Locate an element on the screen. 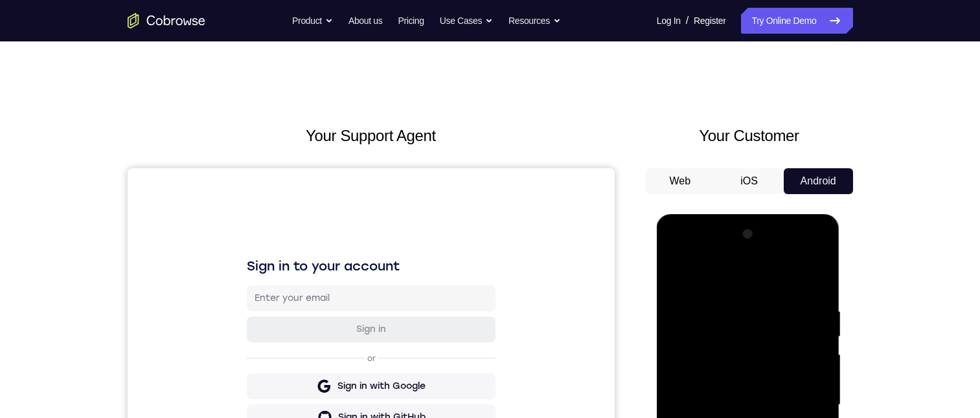 The width and height of the screenshot is (980, 418). button: Web is located at coordinates (680, 181).